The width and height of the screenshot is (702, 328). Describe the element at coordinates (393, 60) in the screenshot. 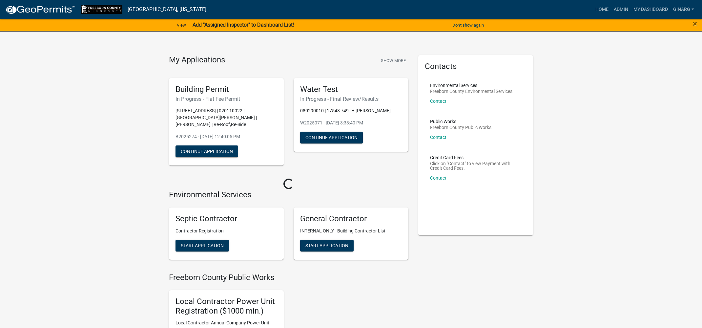

I see `button: Show More` at that location.